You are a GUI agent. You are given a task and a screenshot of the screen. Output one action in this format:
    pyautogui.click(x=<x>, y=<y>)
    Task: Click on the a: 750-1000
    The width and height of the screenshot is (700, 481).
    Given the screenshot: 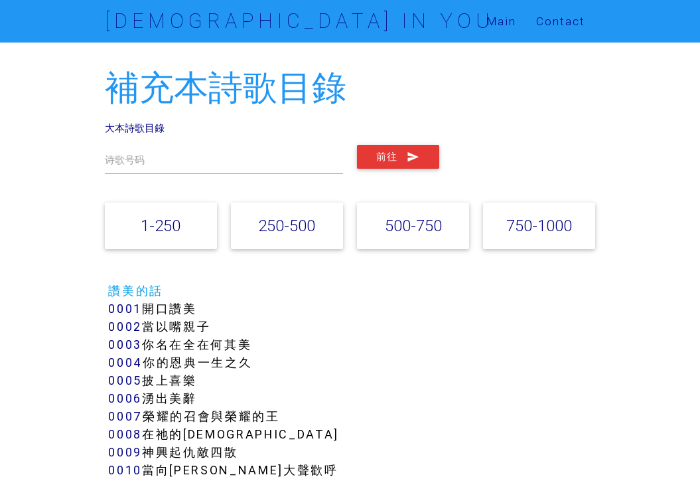 What is the action you would take?
    pyautogui.click(x=539, y=225)
    